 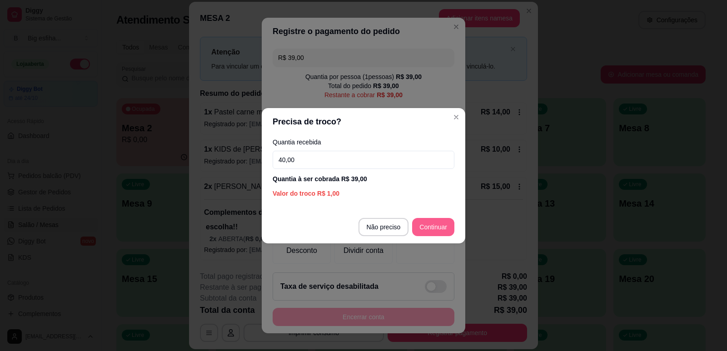 I want to click on div: Quantia à ser cobrada R$ 39,00, so click(x=364, y=179).